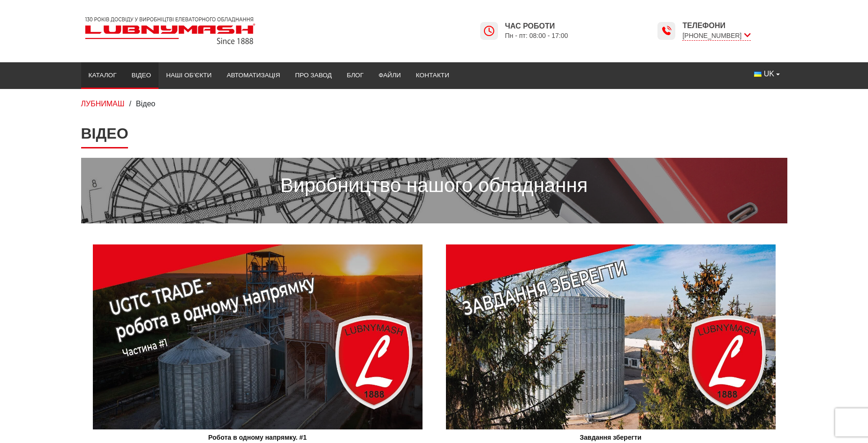 This screenshot has height=443, width=868. Describe the element at coordinates (145, 103) in the screenshot. I see `span: Відео` at that location.